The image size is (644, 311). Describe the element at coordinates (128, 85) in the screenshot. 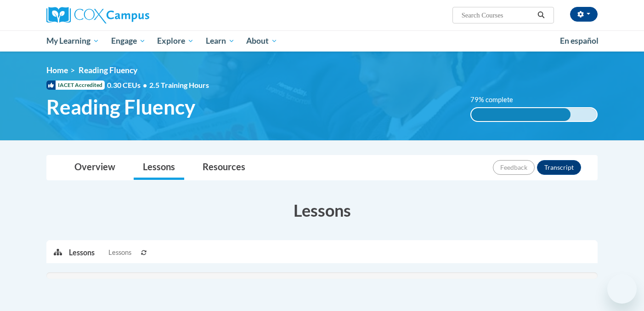

I see `span: 0.30 CEUs` at that location.